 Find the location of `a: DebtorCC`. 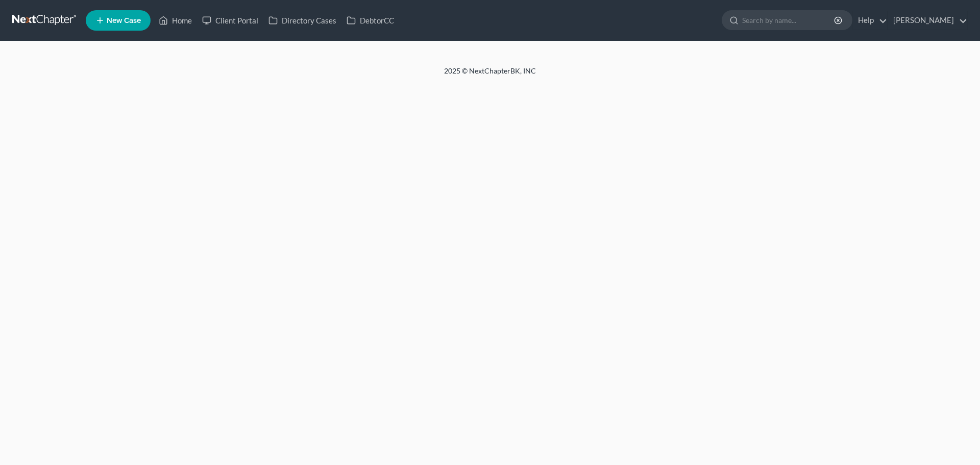

a: DebtorCC is located at coordinates (370, 21).